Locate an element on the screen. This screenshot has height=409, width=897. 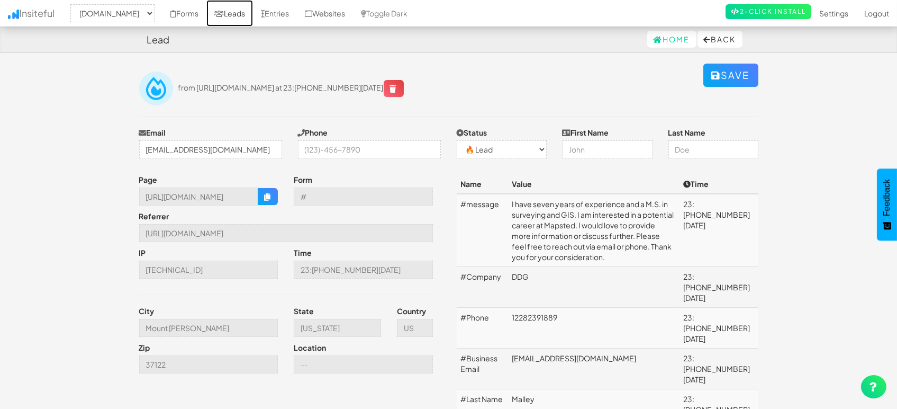
label: Location is located at coordinates (310, 347).